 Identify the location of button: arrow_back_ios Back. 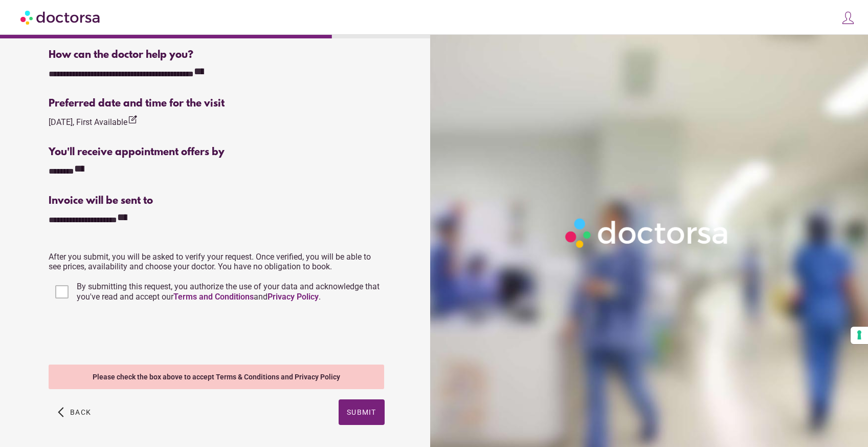
(74, 412).